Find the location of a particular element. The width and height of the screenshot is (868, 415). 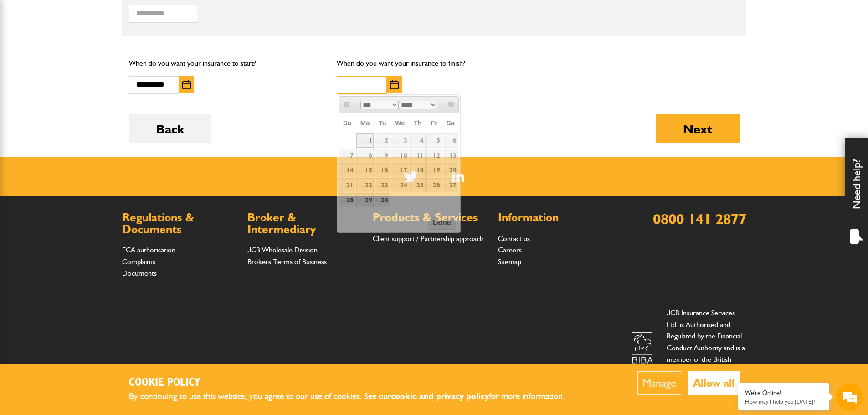

div: Chat with us now is located at coordinates (100, 57).